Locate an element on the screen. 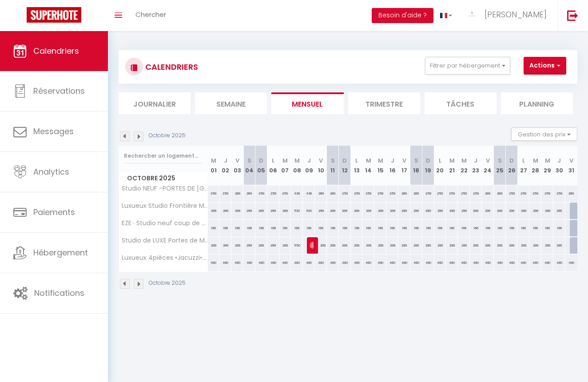 Image resolution: width=588 pixels, height=382 pixels. th: 14 is located at coordinates (368, 165).